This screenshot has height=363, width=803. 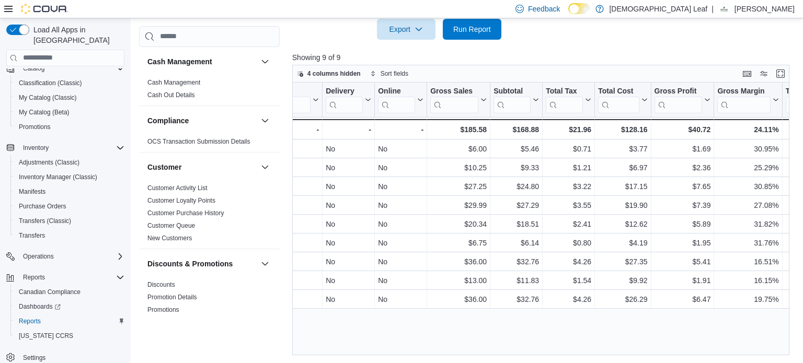 I want to click on div: $1.21, so click(x=568, y=168).